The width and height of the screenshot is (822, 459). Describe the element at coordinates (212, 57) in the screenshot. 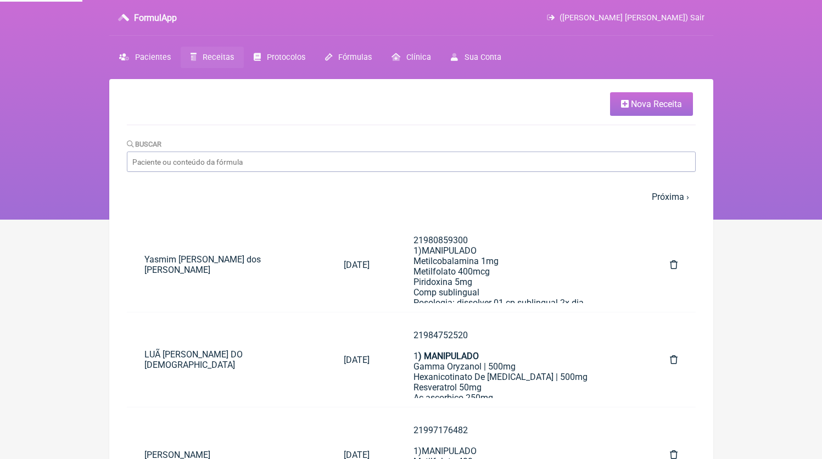

I see `a: Receitas` at that location.